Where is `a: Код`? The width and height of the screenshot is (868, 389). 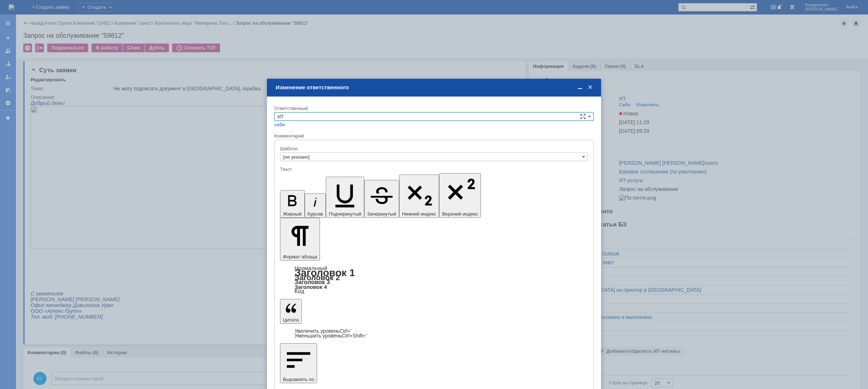
a: Код is located at coordinates (299, 291).